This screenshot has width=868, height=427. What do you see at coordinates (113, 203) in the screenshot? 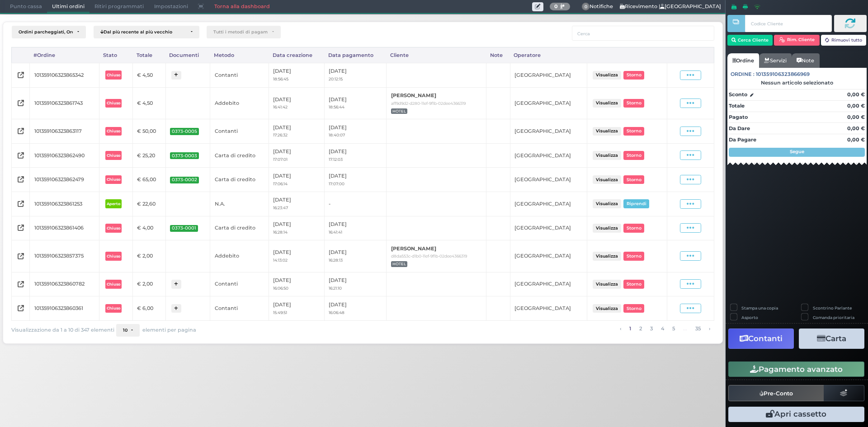
I see `b: Aperto` at bounding box center [113, 203].